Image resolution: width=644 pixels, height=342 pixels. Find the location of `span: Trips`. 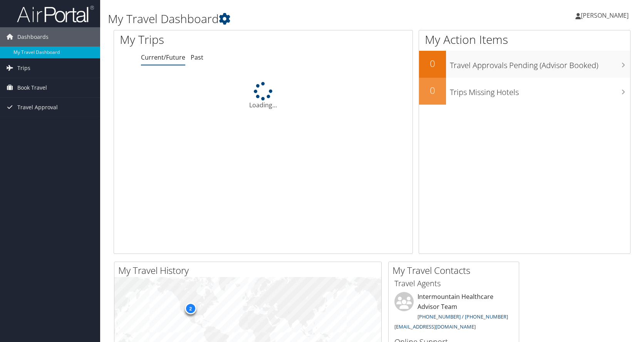

span: Trips is located at coordinates (24, 68).